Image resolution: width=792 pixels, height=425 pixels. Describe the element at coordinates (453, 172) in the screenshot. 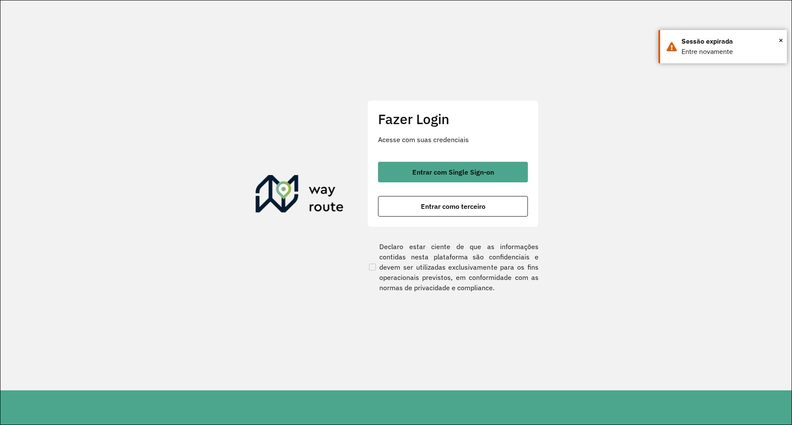

I see `span: Entrar com Single Sign-on` at that location.